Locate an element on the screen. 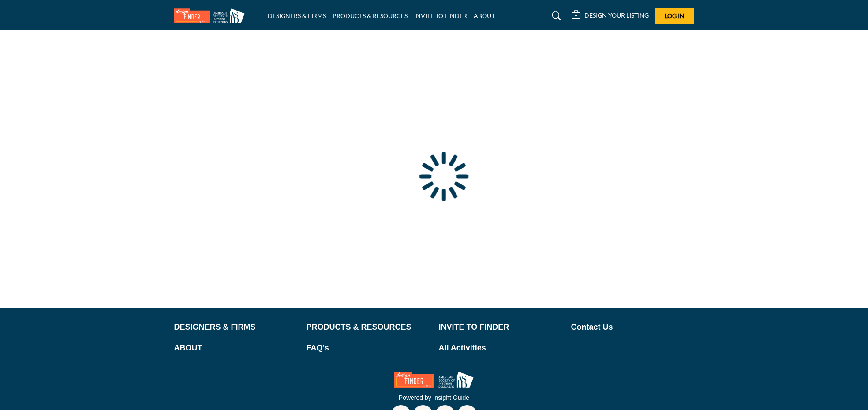  a: All Activities is located at coordinates (500, 348).